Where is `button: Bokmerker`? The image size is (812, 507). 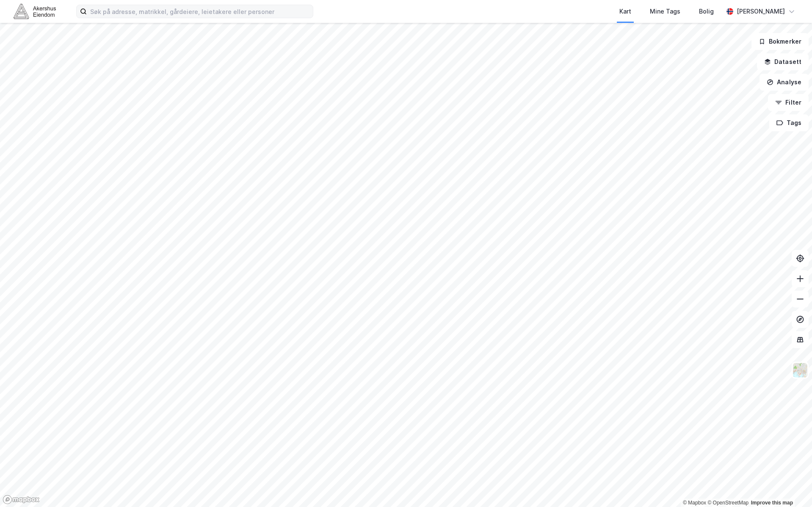
button: Bokmerker is located at coordinates (780, 42).